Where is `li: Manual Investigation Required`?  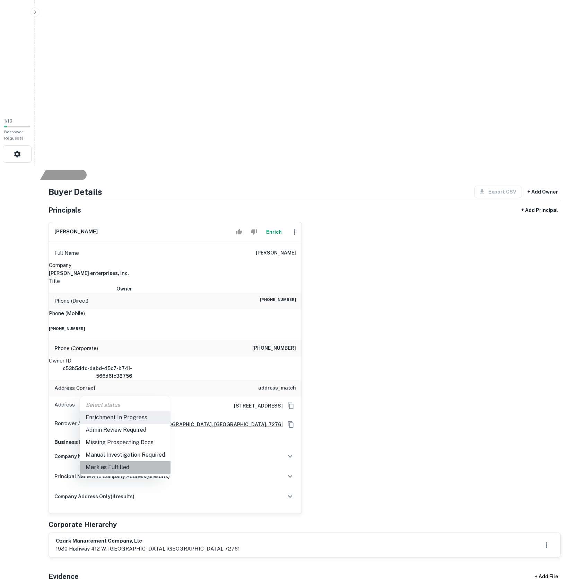 li: Manual Investigation Required is located at coordinates (125, 455).